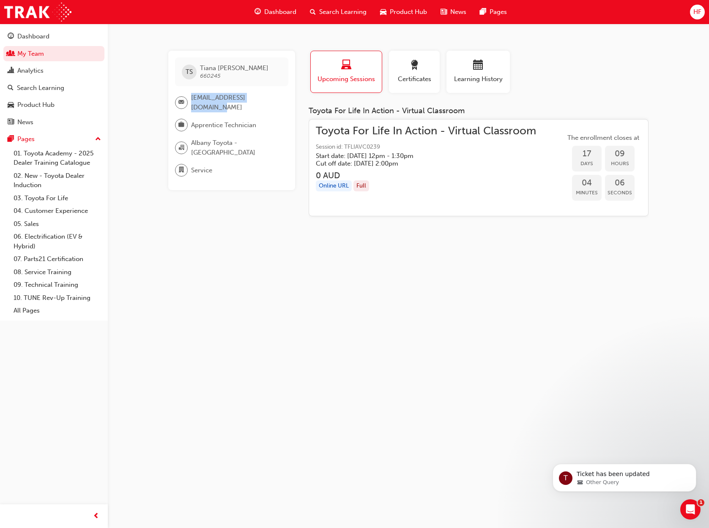 This screenshot has width=709, height=528. Describe the element at coordinates (587, 164) in the screenshot. I see `span: Days` at that location.